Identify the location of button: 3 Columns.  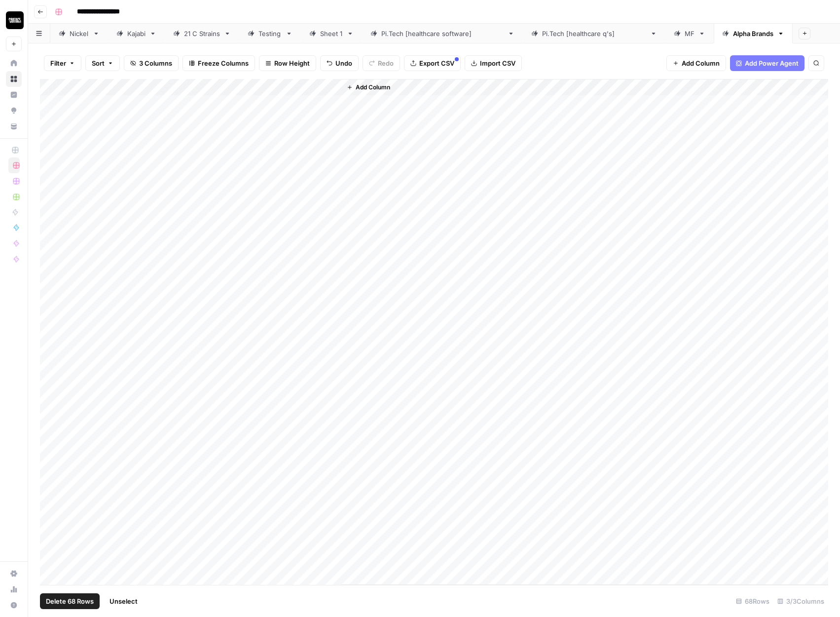
(151, 63).